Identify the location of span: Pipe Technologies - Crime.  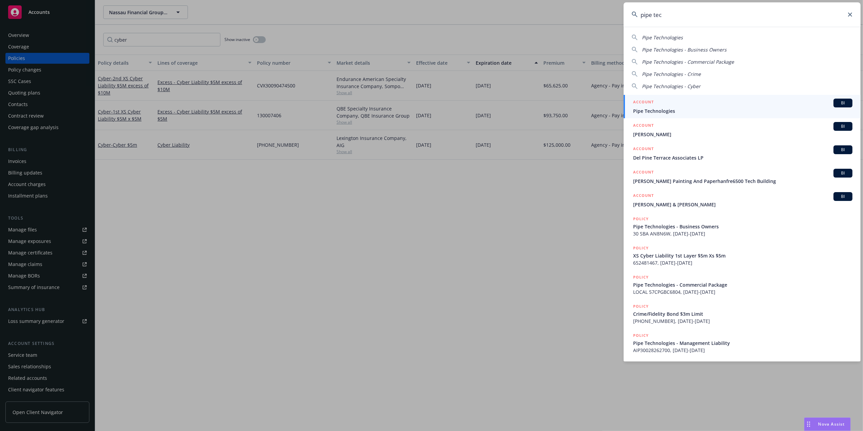
(672, 74).